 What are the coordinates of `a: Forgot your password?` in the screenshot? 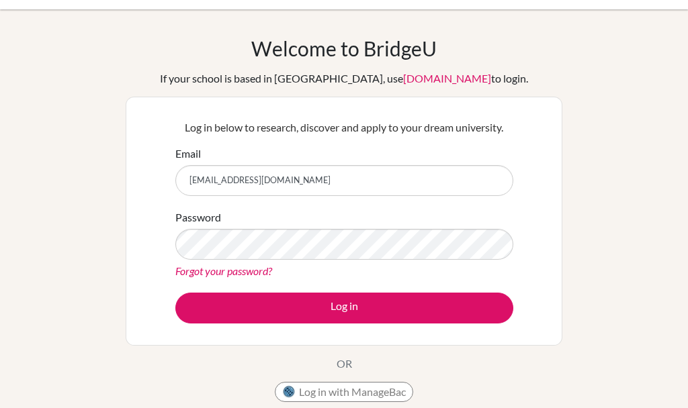 It's located at (224, 271).